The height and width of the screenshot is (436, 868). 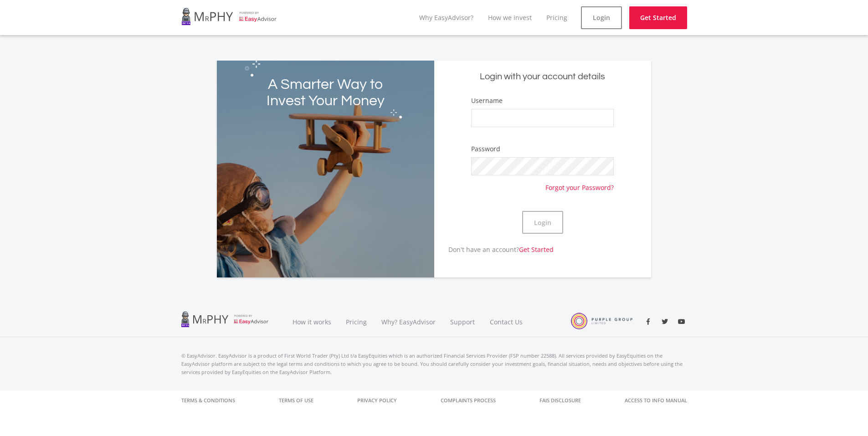 What do you see at coordinates (446, 17) in the screenshot?
I see `a: Why EasyAdvisor?` at bounding box center [446, 17].